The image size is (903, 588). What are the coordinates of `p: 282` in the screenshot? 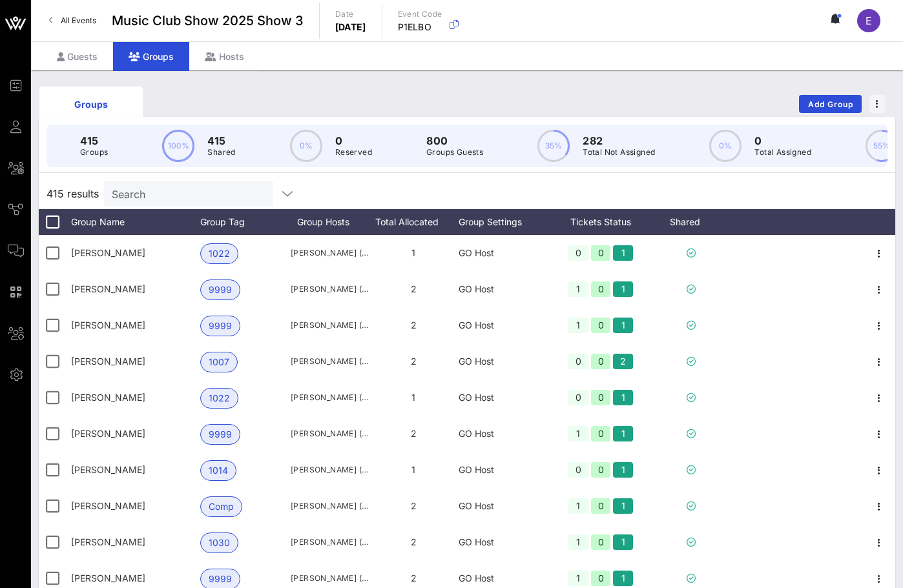 It's located at (619, 141).